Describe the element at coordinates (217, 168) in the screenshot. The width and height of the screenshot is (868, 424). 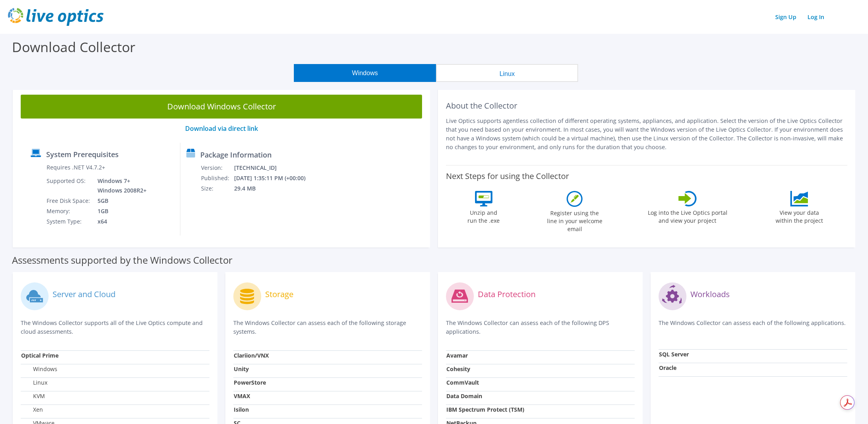
I see `td: Version:` at that location.